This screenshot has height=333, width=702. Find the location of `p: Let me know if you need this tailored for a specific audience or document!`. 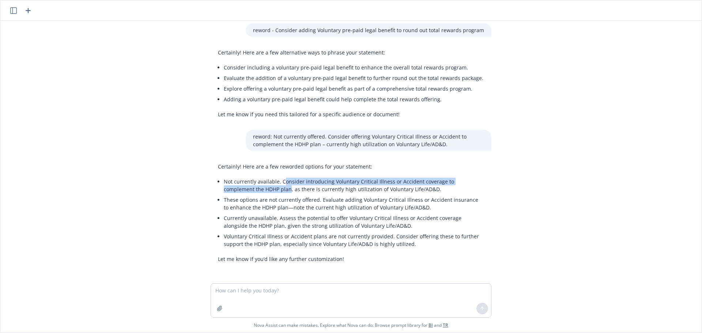

p: Let me know if you need this tailored for a specific audience or document! is located at coordinates (351, 114).